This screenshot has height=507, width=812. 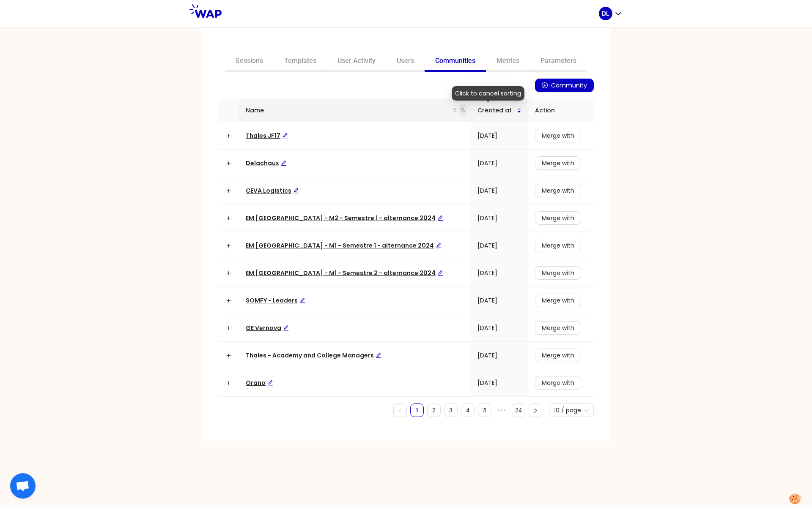 I want to click on div: Page Size, so click(x=571, y=410).